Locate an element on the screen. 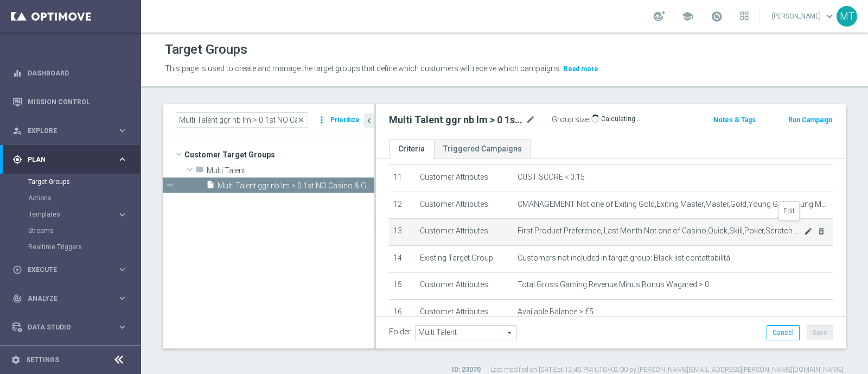 This screenshot has height=374, width=868. button: track_changes Analyze keyboard_arrow_right is located at coordinates (70, 299).